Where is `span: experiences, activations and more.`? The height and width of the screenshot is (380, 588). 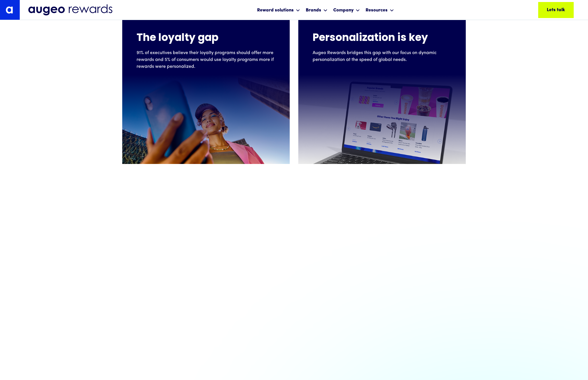 span: experiences, activations and more. is located at coordinates (294, 345).